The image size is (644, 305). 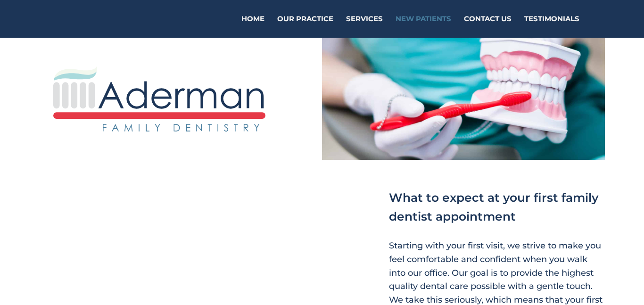 What do you see at coordinates (552, 26) in the screenshot?
I see `a: Testimonials` at bounding box center [552, 26].